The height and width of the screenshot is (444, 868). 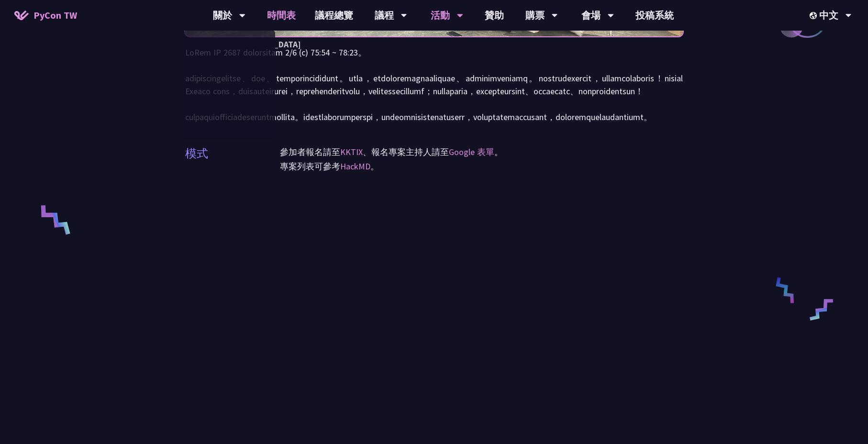 I want to click on p: 參加者報名請至 、報名專案主持人請至 。, so click(x=482, y=152).